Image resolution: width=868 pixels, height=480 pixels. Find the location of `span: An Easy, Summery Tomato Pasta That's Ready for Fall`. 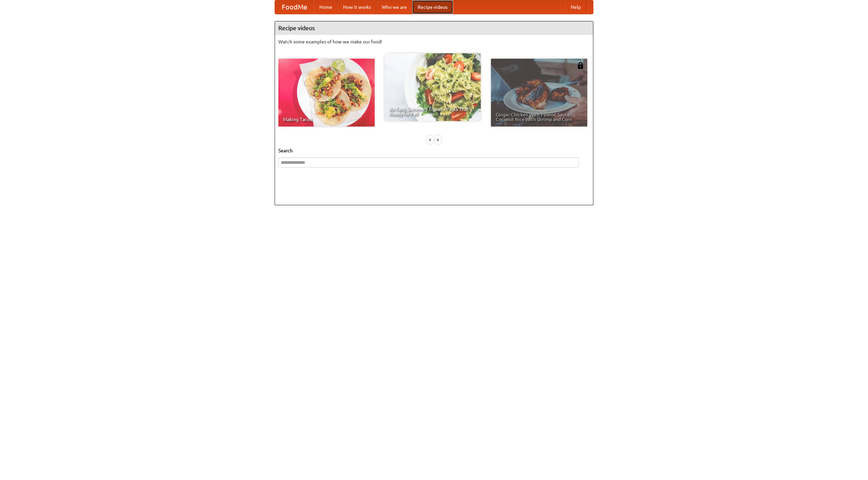

span: An Easy, Summery Tomato Pasta That's Ready for Fall is located at coordinates (433, 112).